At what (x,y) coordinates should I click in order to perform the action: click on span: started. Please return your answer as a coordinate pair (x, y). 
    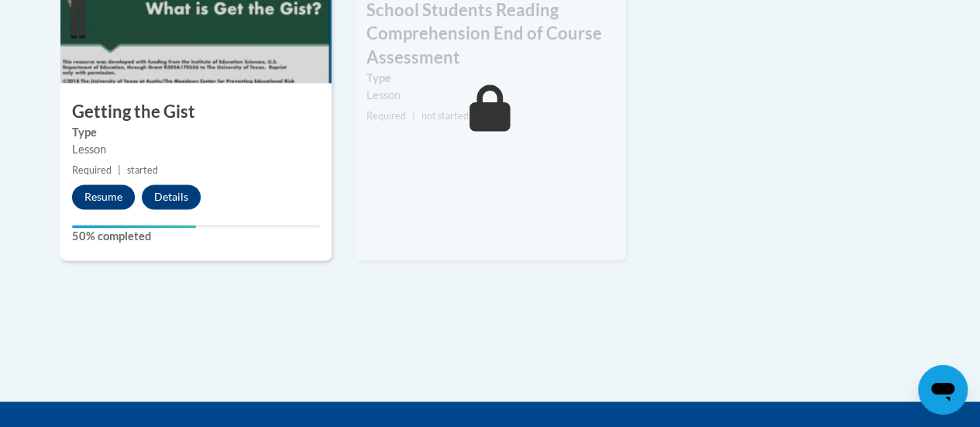
    Looking at the image, I should click on (143, 169).